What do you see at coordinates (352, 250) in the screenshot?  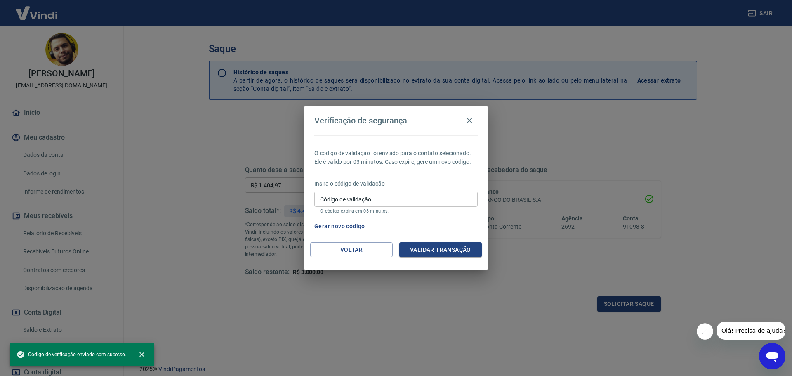 I see `button: Voltar` at bounding box center [352, 250].